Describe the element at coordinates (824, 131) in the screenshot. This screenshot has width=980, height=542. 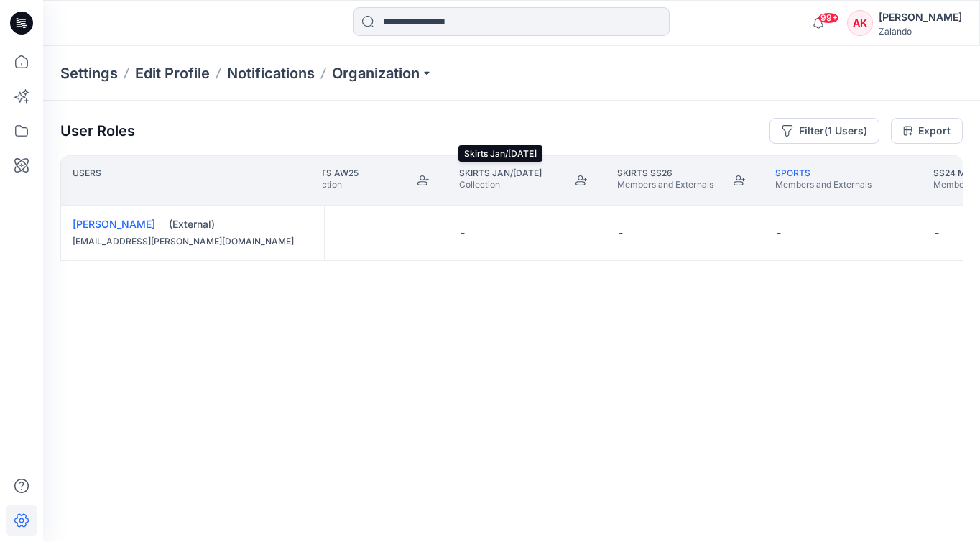
I see `button: Filter(1 Users)` at that location.